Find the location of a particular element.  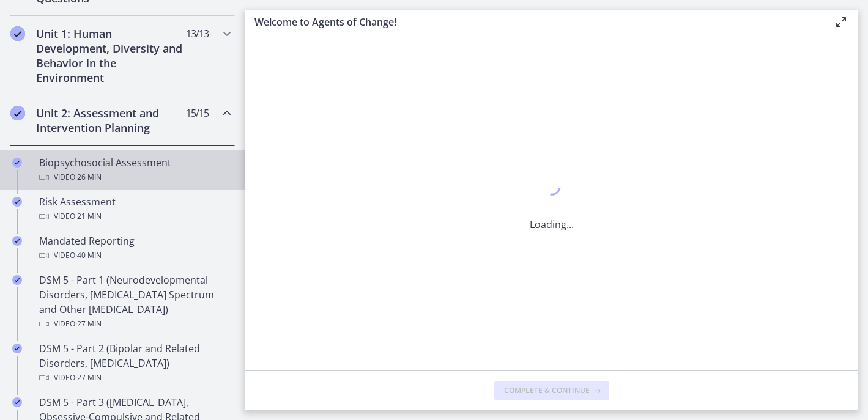

p: Loading... is located at coordinates (551, 225).